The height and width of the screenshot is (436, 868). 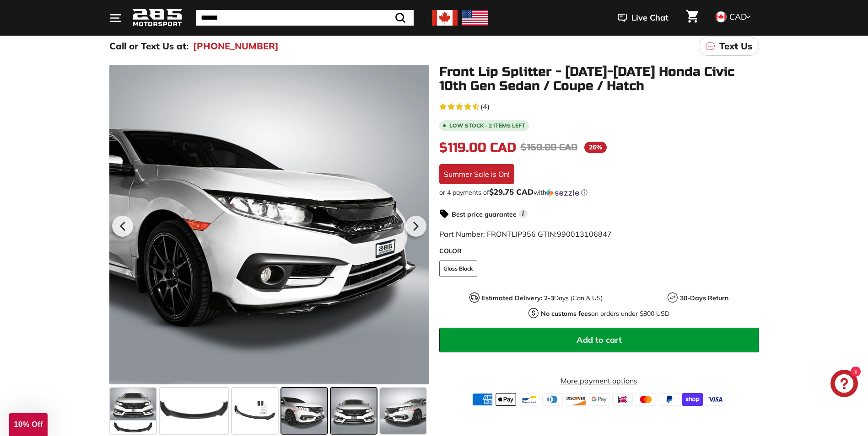 I want to click on img: paypal, so click(x=669, y=400).